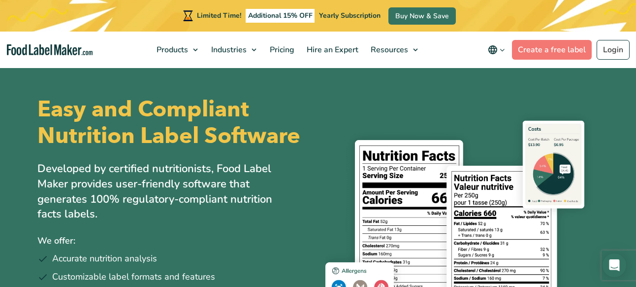 Image resolution: width=636 pixels, height=287 pixels. Describe the element at coordinates (613, 50) in the screenshot. I see `a: Login` at that location.